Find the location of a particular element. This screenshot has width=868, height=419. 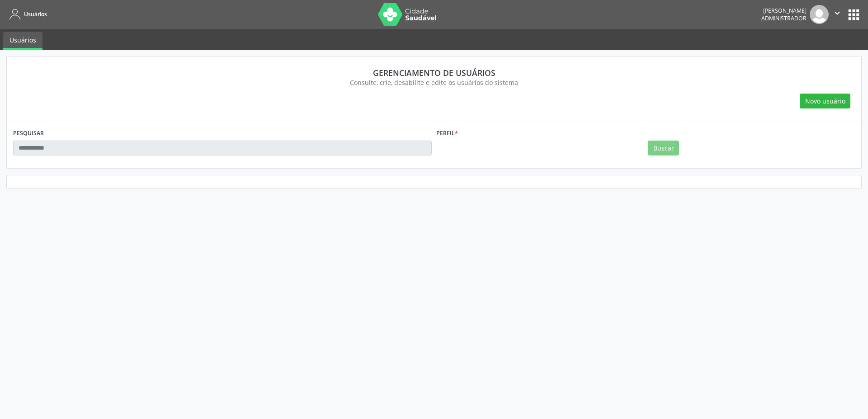

div: Gerenciamento de usuários is located at coordinates (434, 73).